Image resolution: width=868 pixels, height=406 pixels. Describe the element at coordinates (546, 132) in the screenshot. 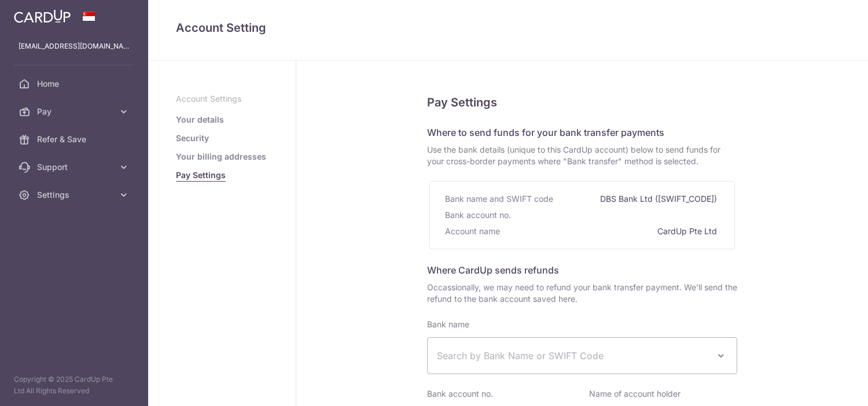

I see `span: Where to send funds for your bank transfer payments` at that location.